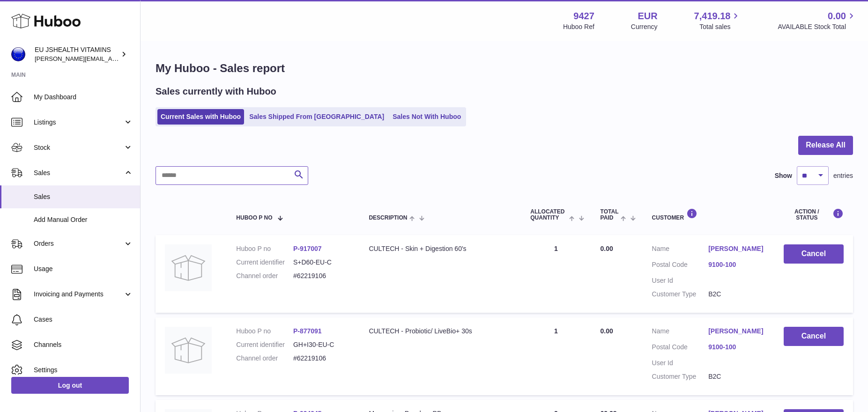  I want to click on span: ALLOCATED Quantity, so click(548, 215).